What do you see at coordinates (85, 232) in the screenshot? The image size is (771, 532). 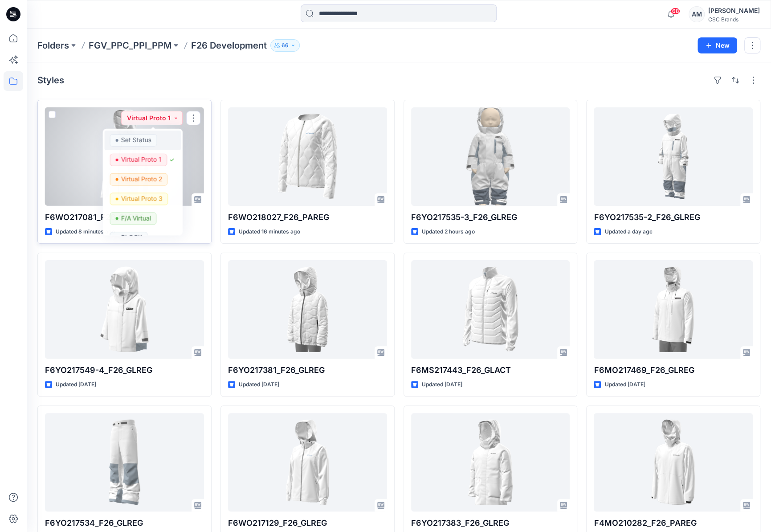 I see `p: Updated 8 minutes ago` at bounding box center [85, 232].